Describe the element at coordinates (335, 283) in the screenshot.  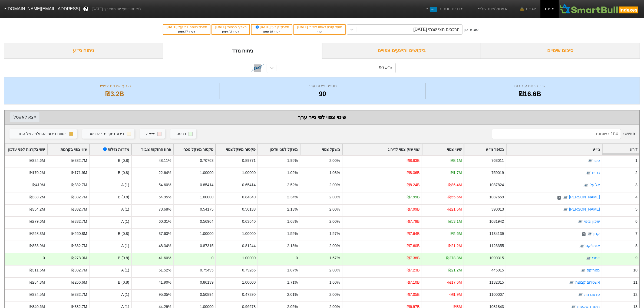
I see `div: 1.60%` at that location.